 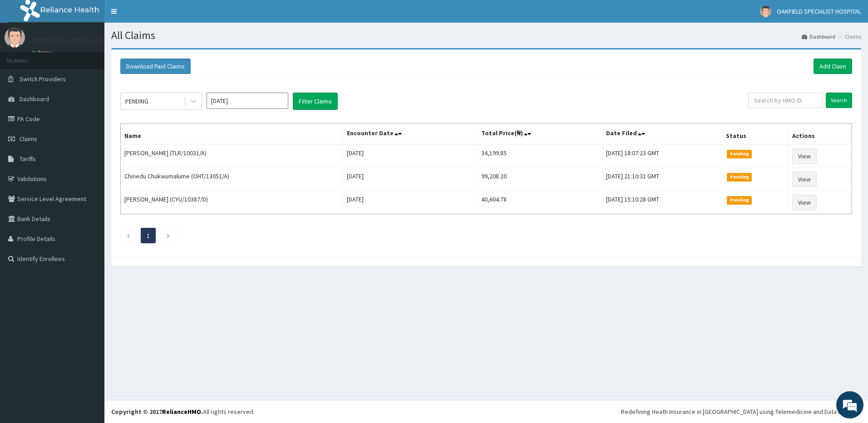 What do you see at coordinates (820, 134) in the screenshot?
I see `th: Actions` at bounding box center [820, 134].